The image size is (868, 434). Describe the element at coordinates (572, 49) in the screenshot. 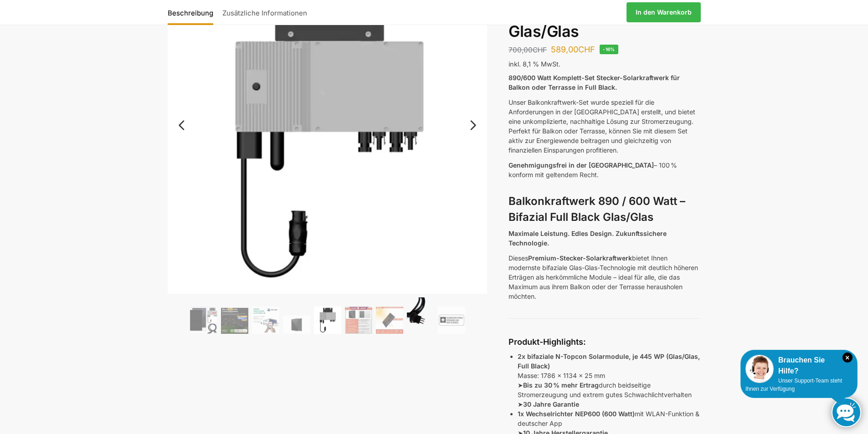

I see `bdi: 589,00` at that location.